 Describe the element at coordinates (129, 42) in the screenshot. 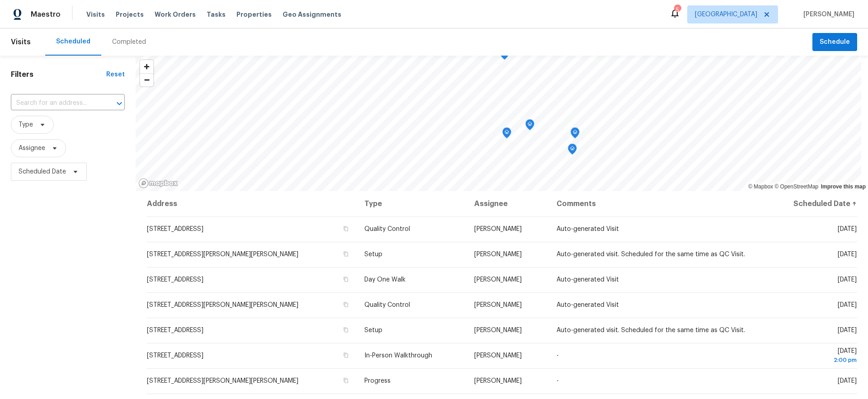

I see `div: Completed` at that location.